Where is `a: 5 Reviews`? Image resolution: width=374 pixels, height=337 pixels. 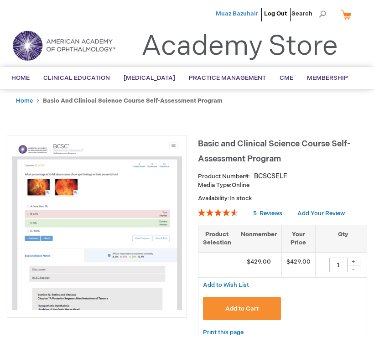
a: 5 Reviews is located at coordinates (268, 213).